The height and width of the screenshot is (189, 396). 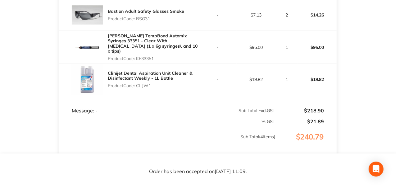 What do you see at coordinates (237, 110) in the screenshot?
I see `p: Sub Total Excl. GST` at bounding box center [237, 110].